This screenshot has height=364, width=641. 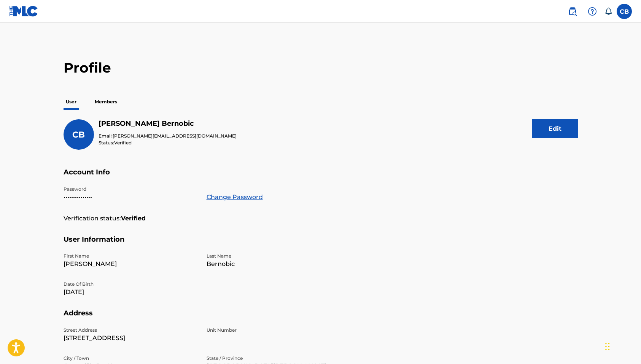 I want to click on strong: Verified, so click(x=133, y=218).